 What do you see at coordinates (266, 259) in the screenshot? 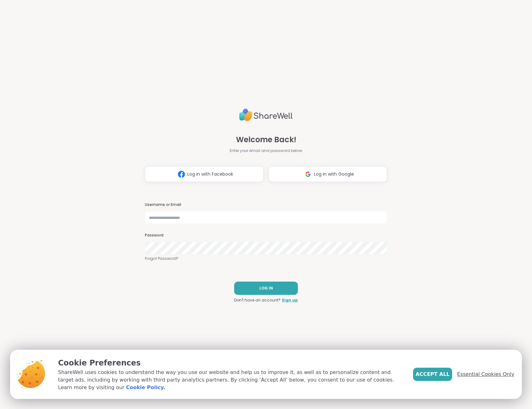
I see `a: Forgot Password?` at bounding box center [266, 259].